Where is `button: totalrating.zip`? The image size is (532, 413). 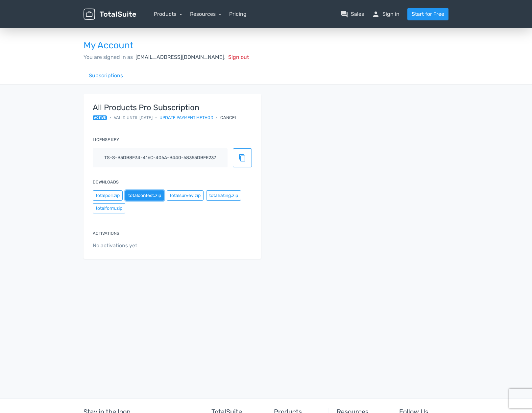 button: totalrating.zip is located at coordinates (224, 195).